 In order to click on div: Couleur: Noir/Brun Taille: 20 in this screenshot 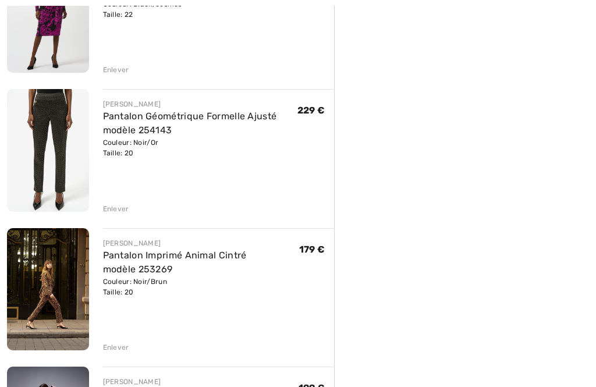, I will do `click(201, 287)`.